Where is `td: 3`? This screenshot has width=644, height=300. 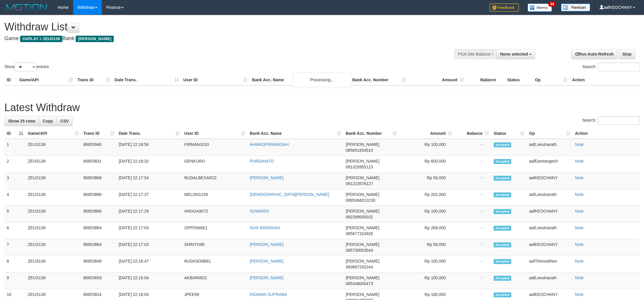 td: 3 is located at coordinates (15, 181).